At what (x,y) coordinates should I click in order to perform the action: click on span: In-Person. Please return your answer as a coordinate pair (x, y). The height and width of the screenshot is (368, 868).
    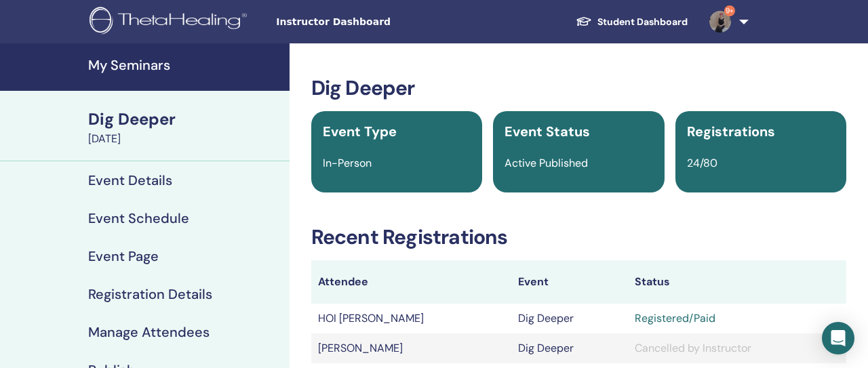
    Looking at the image, I should click on (347, 163).